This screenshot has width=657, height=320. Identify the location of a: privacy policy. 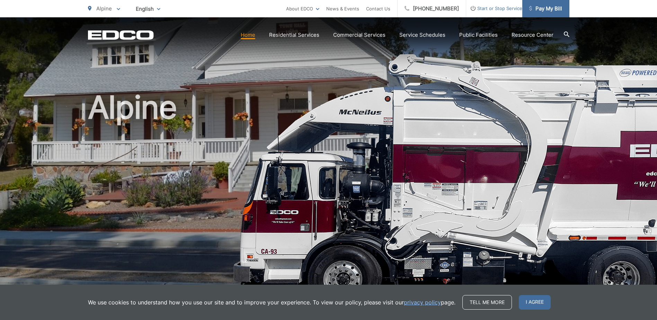
(422, 302).